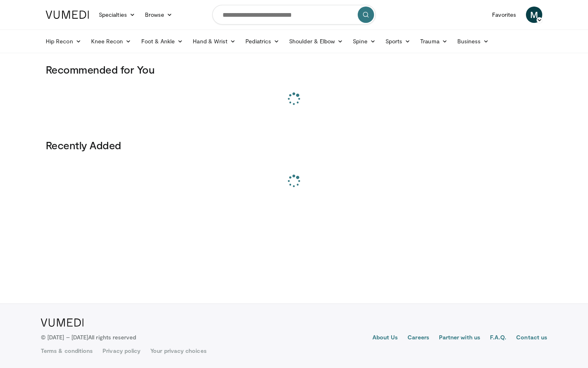 This screenshot has height=368, width=588. I want to click on a: Browse, so click(159, 15).